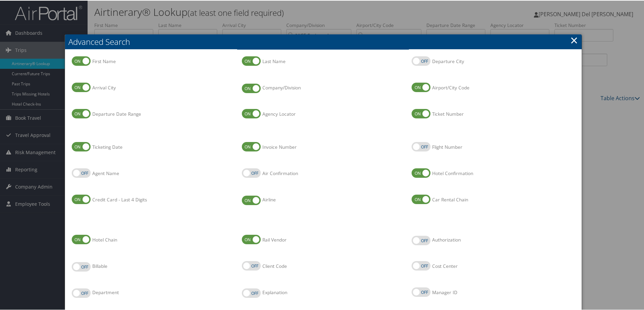 The width and height of the screenshot is (644, 310). What do you see at coordinates (251, 200) in the screenshot?
I see `label: Airline` at bounding box center [251, 200].